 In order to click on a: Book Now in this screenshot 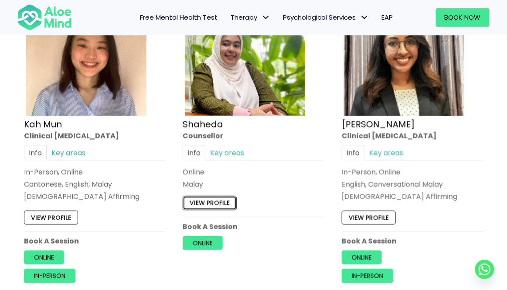, I will do `click(463, 17)`.